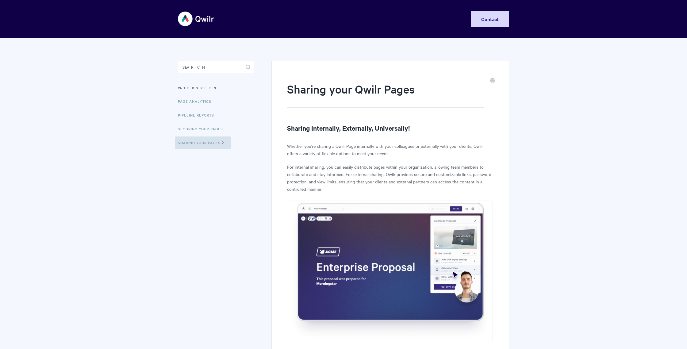 The height and width of the screenshot is (349, 687). I want to click on p: For internal sharing, you can easily distribute pages within your organization, allowing team mem..., so click(390, 178).